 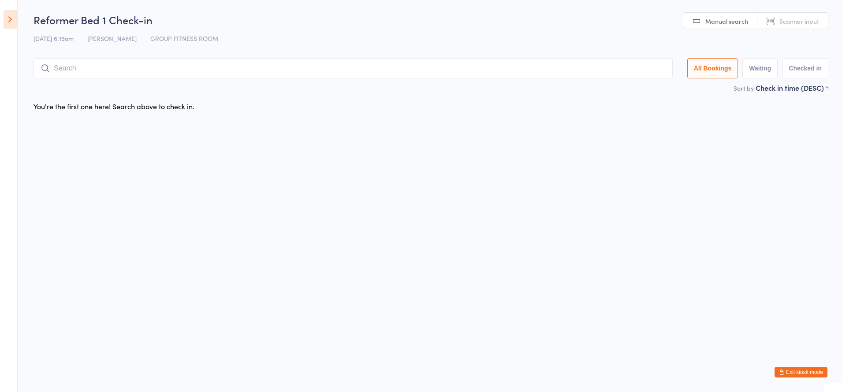 I want to click on div: Check in time (DESC), so click(x=792, y=88).